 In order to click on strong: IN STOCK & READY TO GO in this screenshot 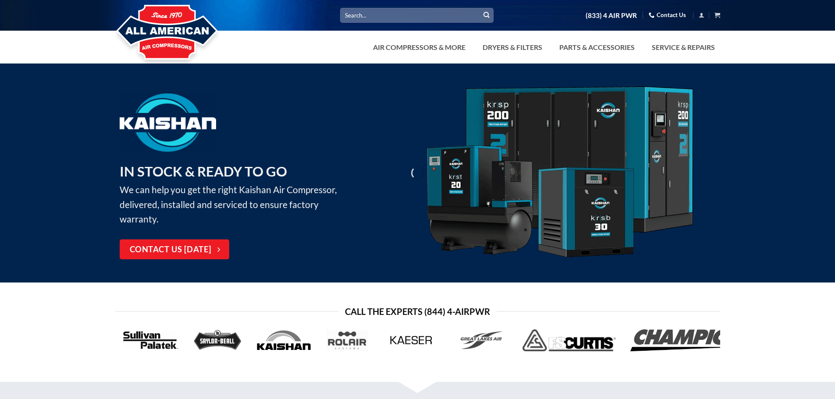, I will do `click(203, 171)`.